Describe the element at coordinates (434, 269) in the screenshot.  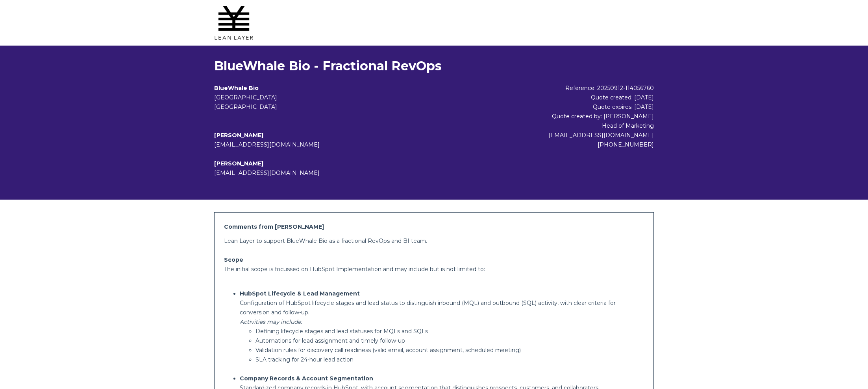
I see `p: The initial scope is focussed on HubSpot Implementation and may include but is not limited to:` at that location.